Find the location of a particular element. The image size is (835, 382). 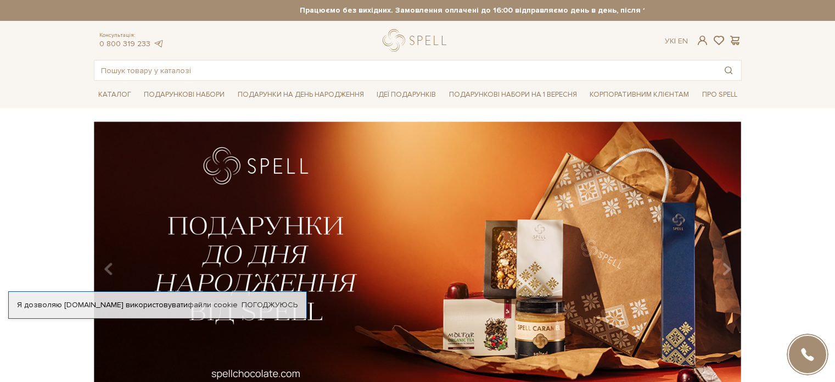

span: Каталог is located at coordinates (115, 94).